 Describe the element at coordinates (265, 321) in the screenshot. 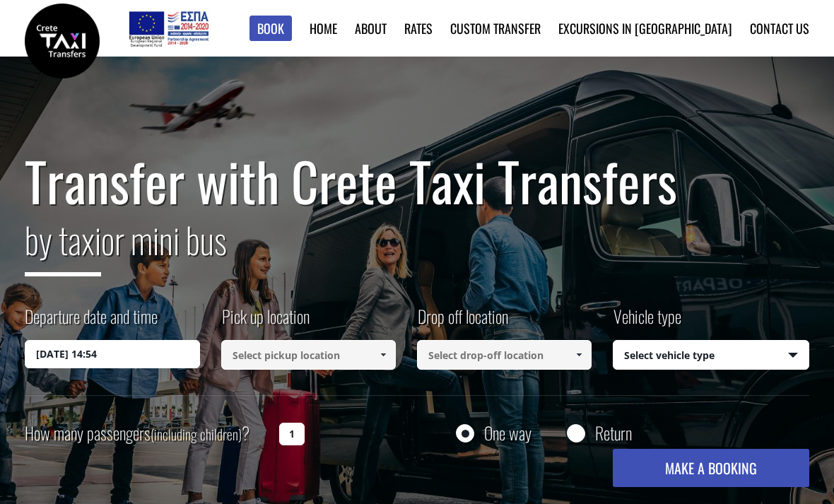

I see `label: Pick up location` at that location.